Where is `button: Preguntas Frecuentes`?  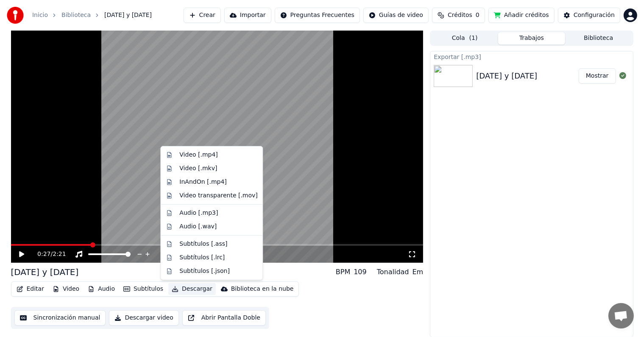
button: Preguntas Frecuentes is located at coordinates (317, 15).